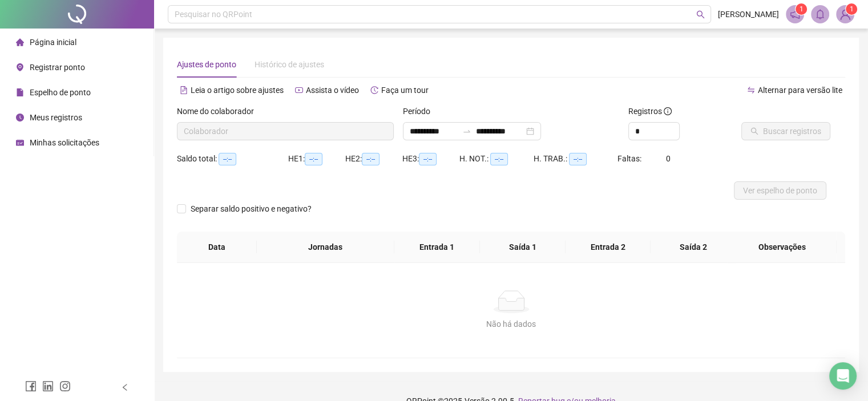 Image resolution: width=868 pixels, height=401 pixels. I want to click on span: history, so click(374, 90).